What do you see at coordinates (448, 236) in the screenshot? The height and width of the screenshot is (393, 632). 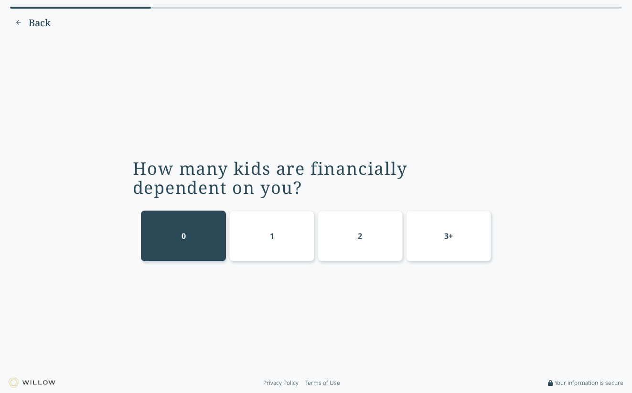 I see `div: 3+` at bounding box center [448, 236].